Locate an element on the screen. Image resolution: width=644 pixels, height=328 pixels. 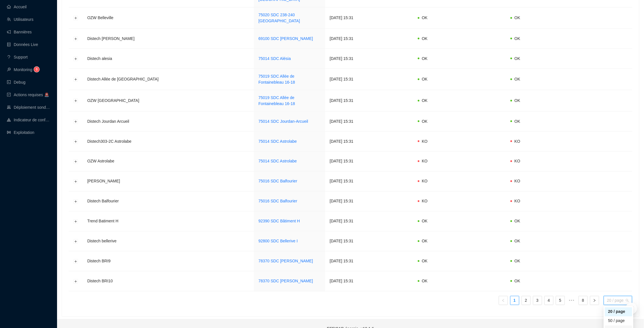
span: Distech alesia is located at coordinates (100, 58).